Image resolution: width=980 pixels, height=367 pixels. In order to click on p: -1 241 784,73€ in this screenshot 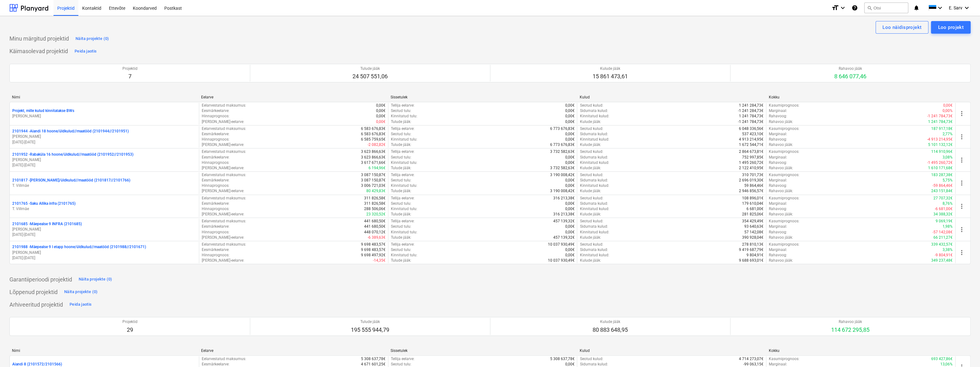, I will do `click(751, 122)`.